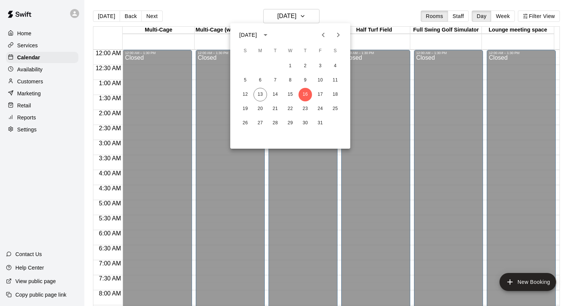 This screenshot has width=576, height=306. What do you see at coordinates (305, 95) in the screenshot?
I see `button: 16` at bounding box center [305, 95].